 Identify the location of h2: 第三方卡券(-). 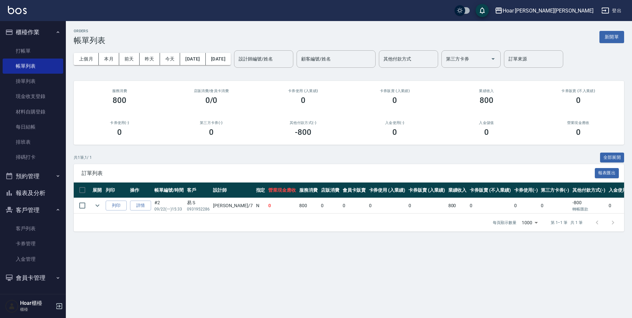
(211, 123).